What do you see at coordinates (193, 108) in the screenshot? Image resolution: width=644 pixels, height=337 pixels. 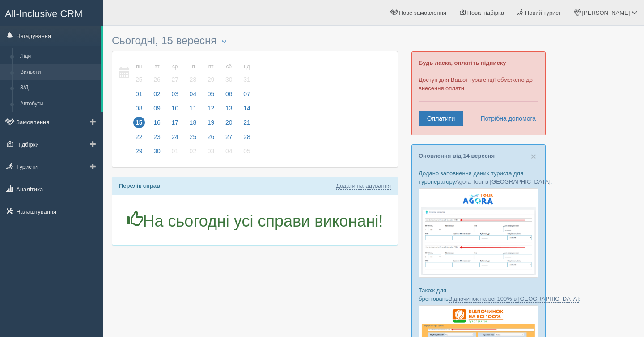 I see `span: 11` at bounding box center [193, 108].